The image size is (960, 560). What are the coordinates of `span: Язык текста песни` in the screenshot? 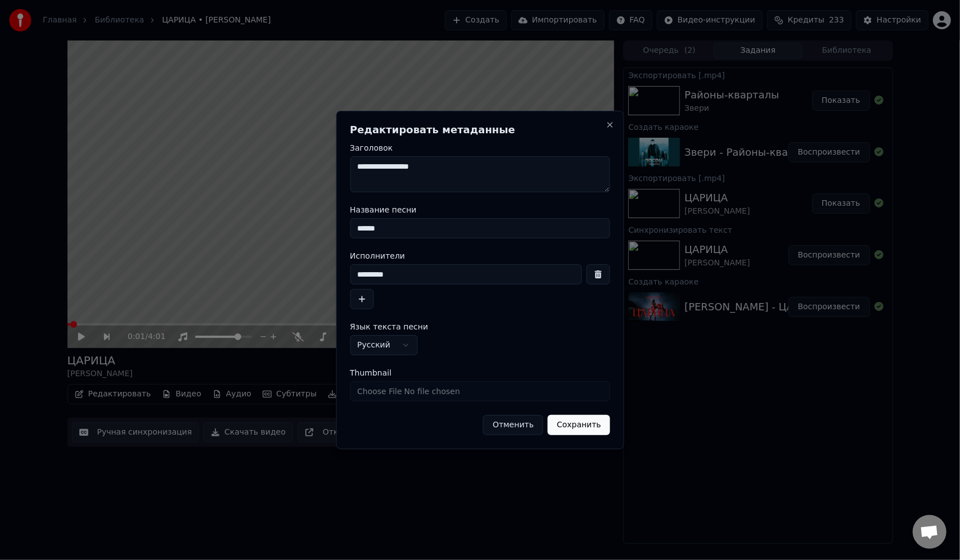 It's located at (389, 326).